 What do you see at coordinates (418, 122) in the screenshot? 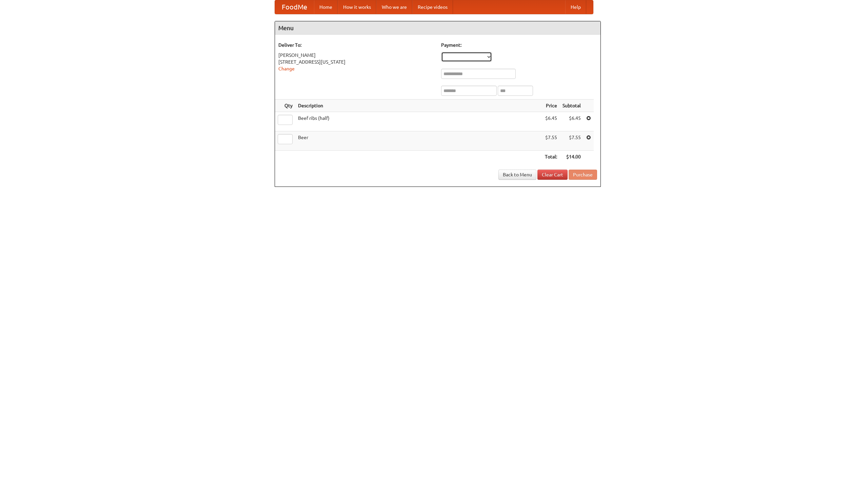
I see `td: Beef ribs (half)` at bounding box center [418, 122].